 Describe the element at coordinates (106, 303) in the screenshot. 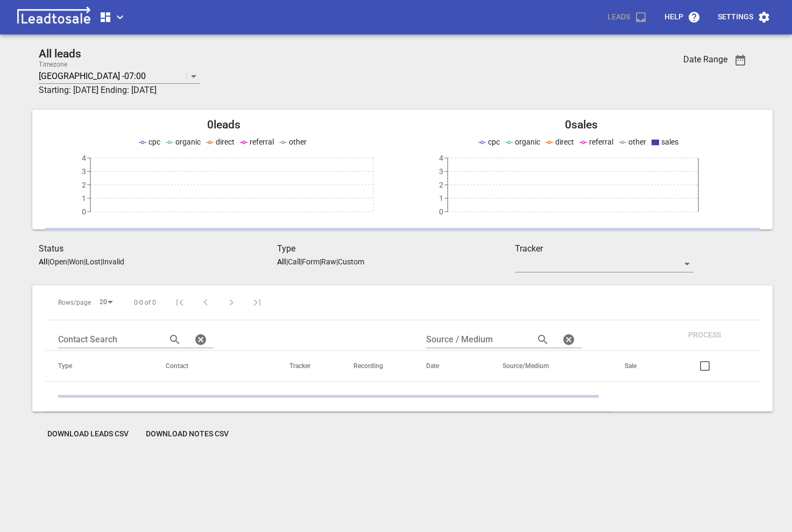

I see `div: 20` at that location.